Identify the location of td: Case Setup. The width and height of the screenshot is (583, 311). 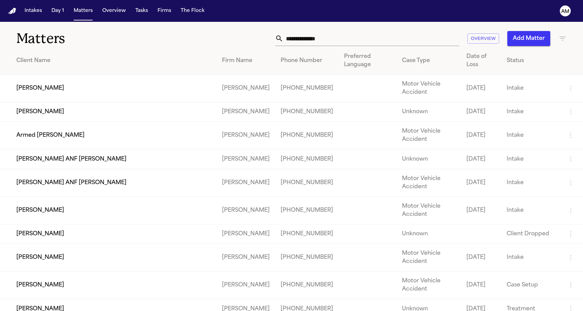
(531, 285).